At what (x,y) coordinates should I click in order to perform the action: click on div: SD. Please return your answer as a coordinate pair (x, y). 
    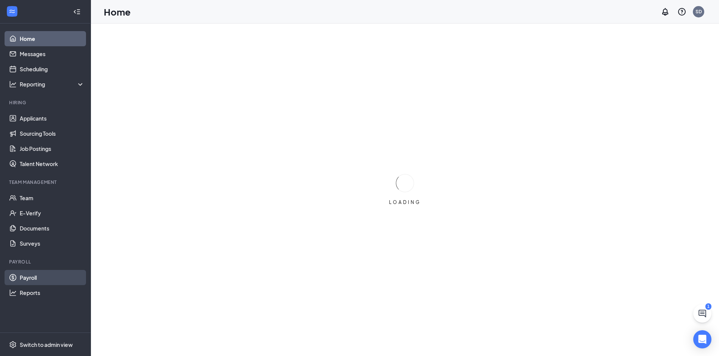
    Looking at the image, I should click on (698, 11).